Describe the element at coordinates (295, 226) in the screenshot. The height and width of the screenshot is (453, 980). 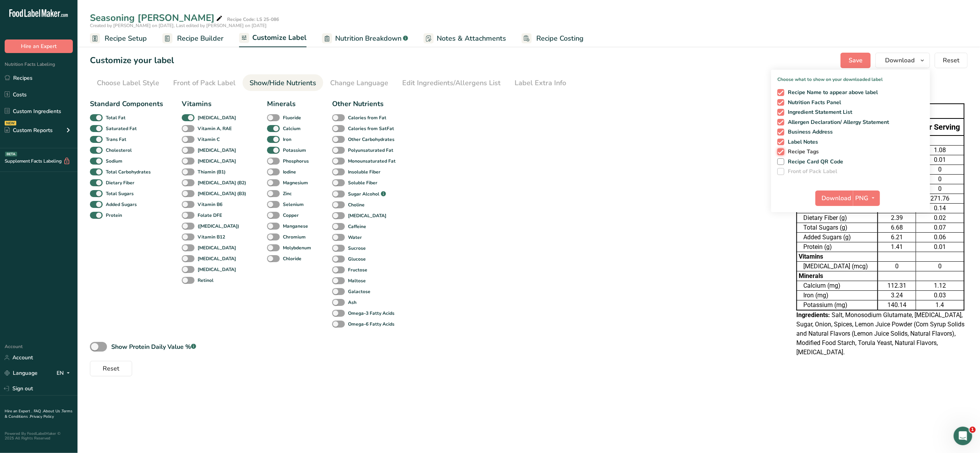
I see `b: Manganese` at that location.